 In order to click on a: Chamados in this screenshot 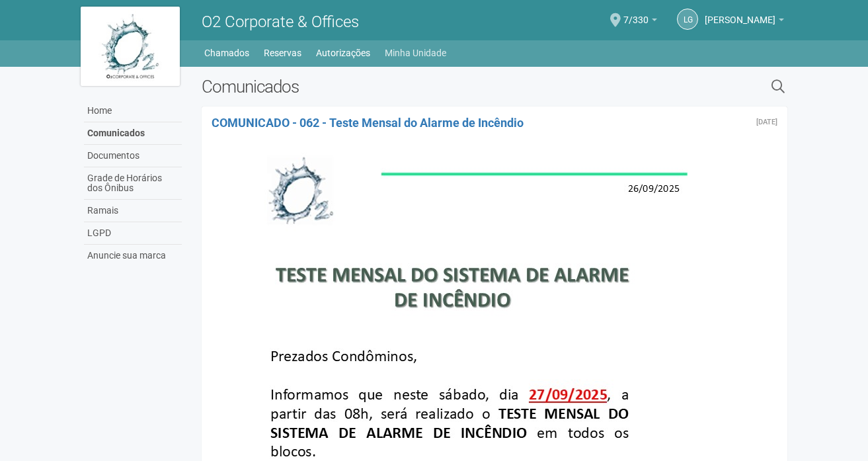, I will do `click(227, 53)`.